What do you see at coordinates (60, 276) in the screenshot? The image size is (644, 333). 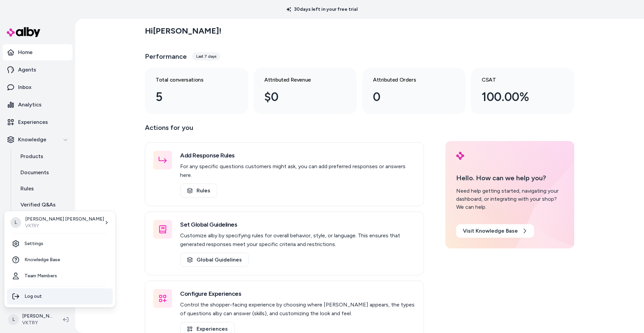 I see `a: Team Members` at bounding box center [60, 276].